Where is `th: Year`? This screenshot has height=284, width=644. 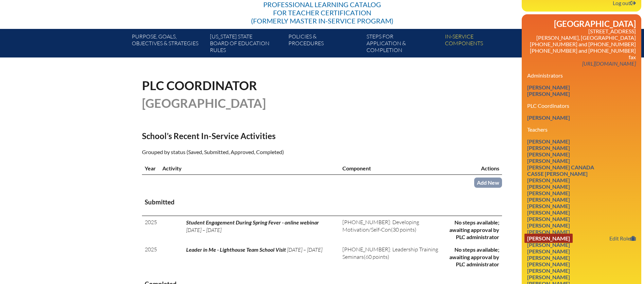
th: Year is located at coordinates (150, 168).